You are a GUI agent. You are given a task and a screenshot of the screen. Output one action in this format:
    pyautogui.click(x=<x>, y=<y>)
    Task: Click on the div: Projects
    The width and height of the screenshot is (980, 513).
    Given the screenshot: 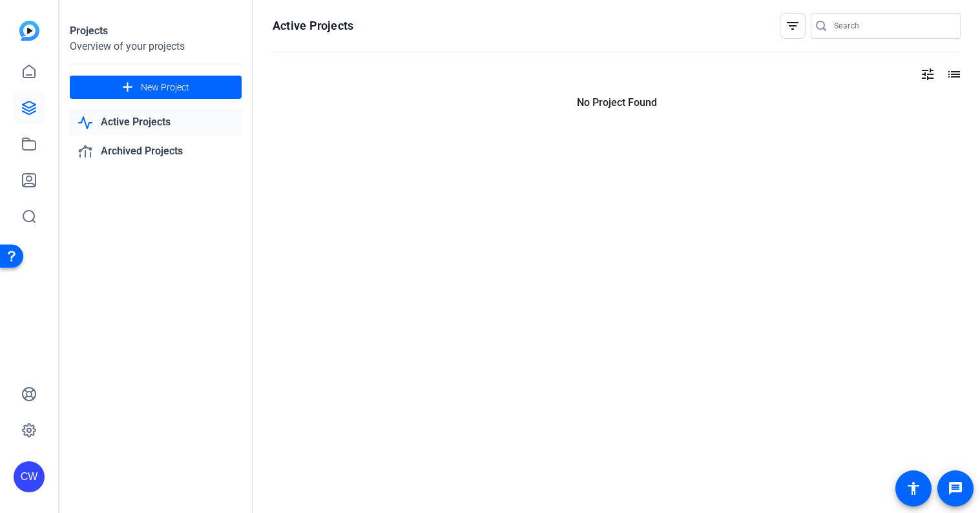 What is the action you would take?
    pyautogui.click(x=156, y=31)
    